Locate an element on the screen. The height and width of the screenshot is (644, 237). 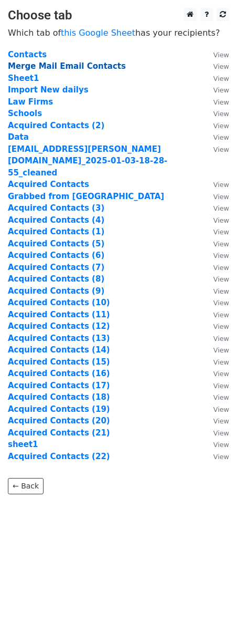
a: this Google Sheet is located at coordinates (98, 33).